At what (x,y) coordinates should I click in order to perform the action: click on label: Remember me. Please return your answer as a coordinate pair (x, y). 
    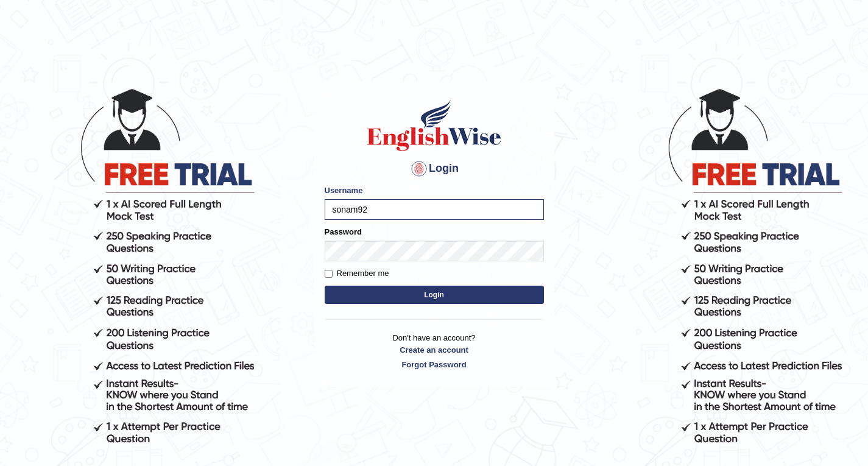
    Looking at the image, I should click on (357, 273).